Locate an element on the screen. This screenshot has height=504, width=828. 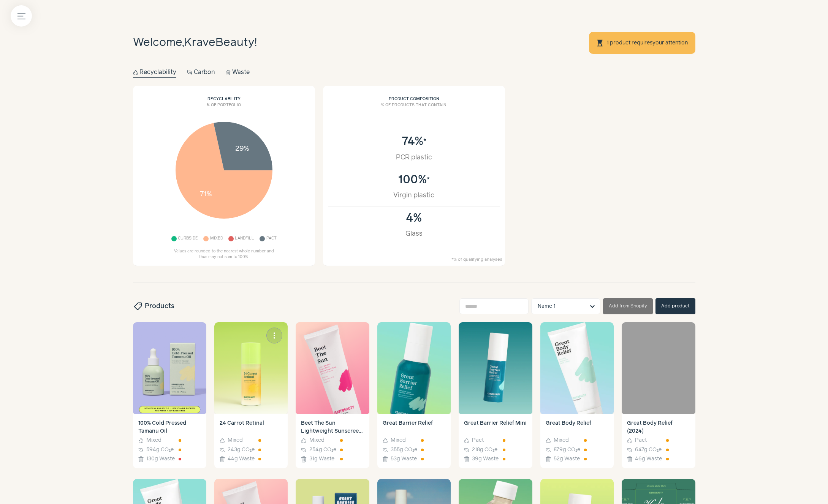
a: Great Barrier Relief Mini is located at coordinates (495, 368).